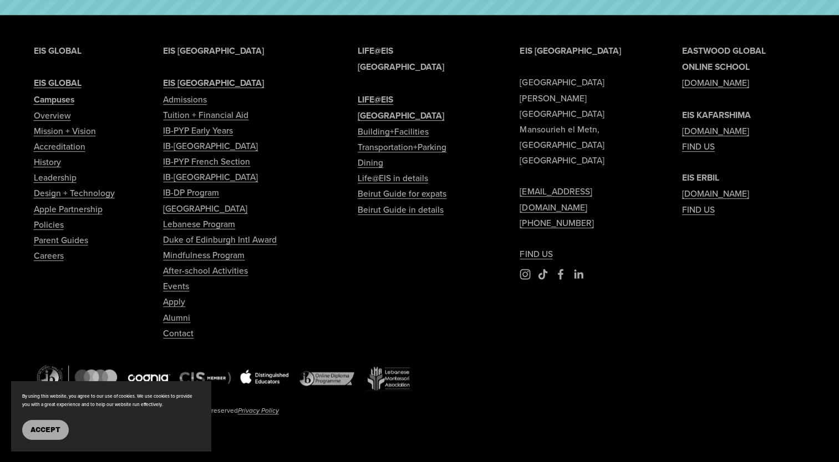 Image resolution: width=839 pixels, height=462 pixels. I want to click on a: IB-PYP Early Years, so click(198, 130).